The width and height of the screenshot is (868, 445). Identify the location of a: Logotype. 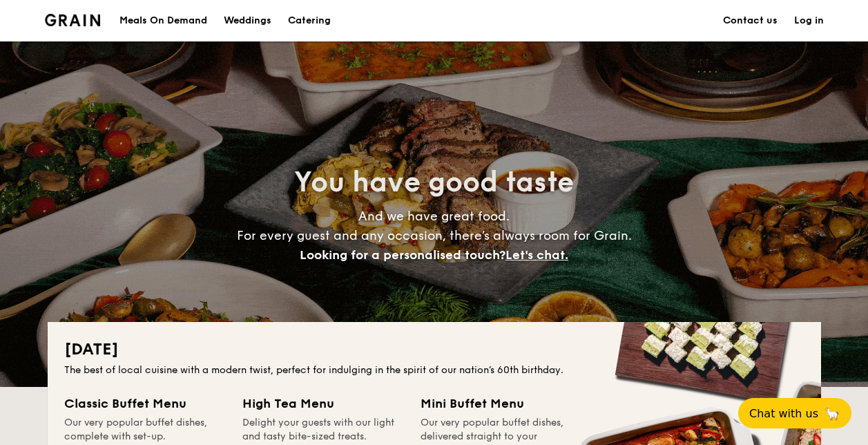
(72, 20).